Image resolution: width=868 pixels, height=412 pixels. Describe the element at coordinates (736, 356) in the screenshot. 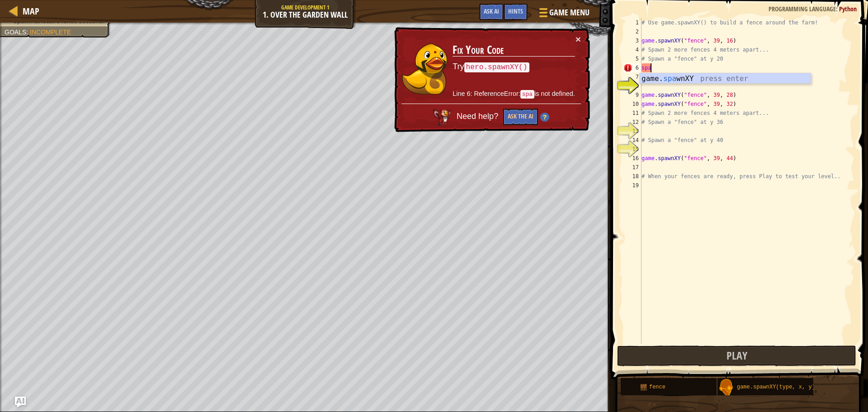

I see `button: Play` at that location.